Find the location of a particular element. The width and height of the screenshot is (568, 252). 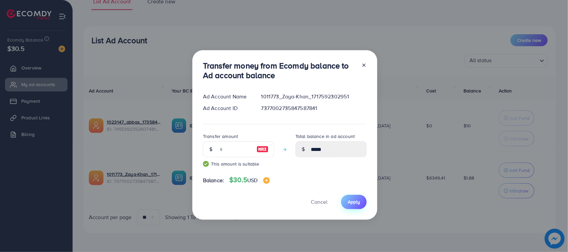

button: Apply is located at coordinates (354, 202).